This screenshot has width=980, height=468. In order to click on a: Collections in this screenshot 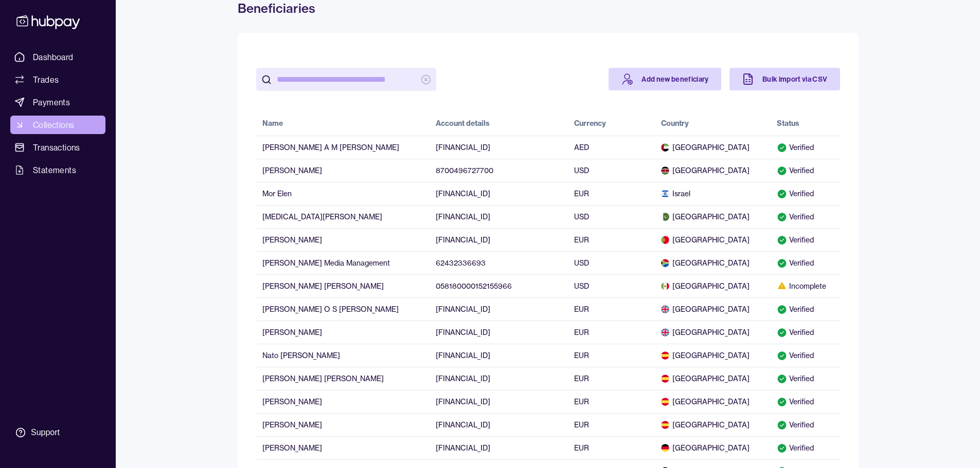, I will do `click(58, 125)`.